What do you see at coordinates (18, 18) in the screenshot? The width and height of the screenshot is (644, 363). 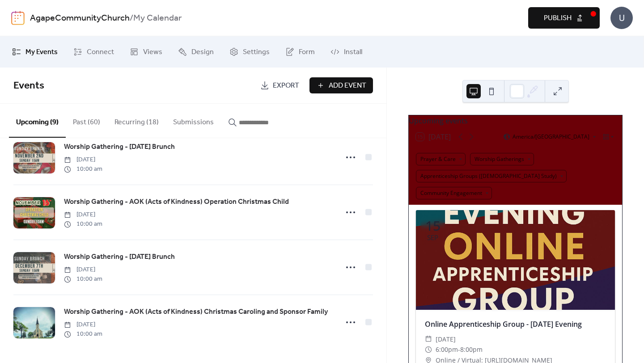 I see `img: logo` at bounding box center [18, 18].